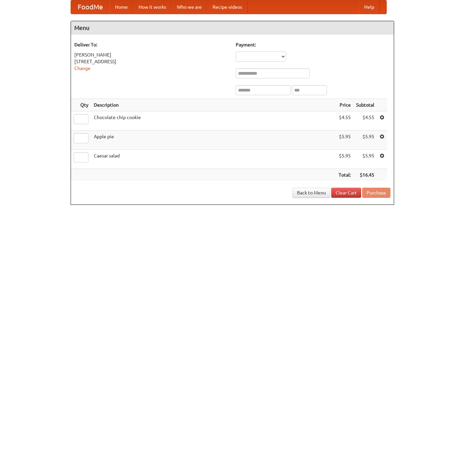  I want to click on h5: Deliver To:, so click(151, 45).